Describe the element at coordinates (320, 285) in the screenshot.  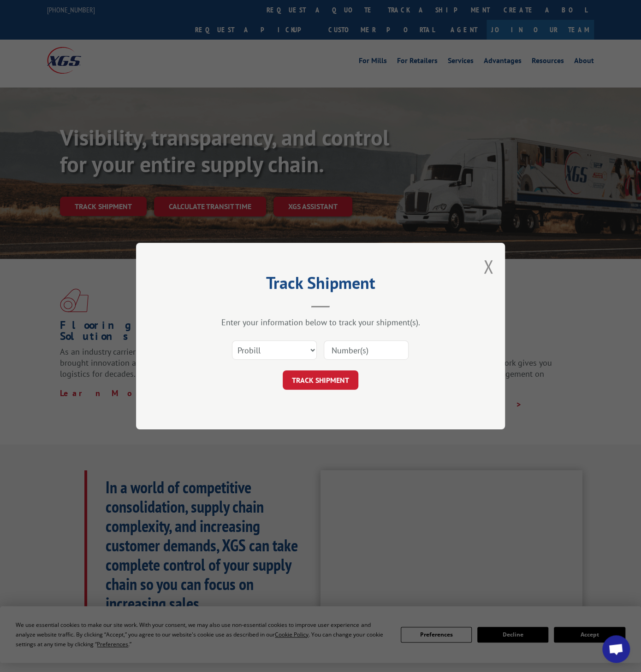
I see `h2: Track Shipment` at that location.